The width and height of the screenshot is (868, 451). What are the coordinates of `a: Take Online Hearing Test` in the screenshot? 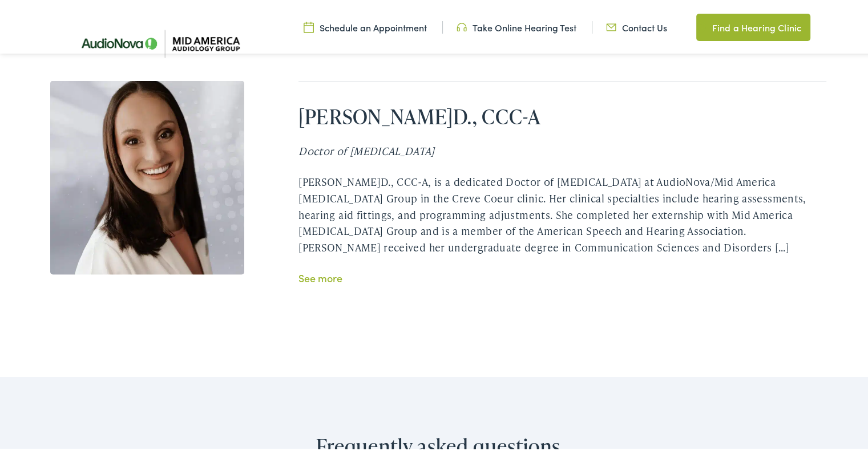 It's located at (517, 25).